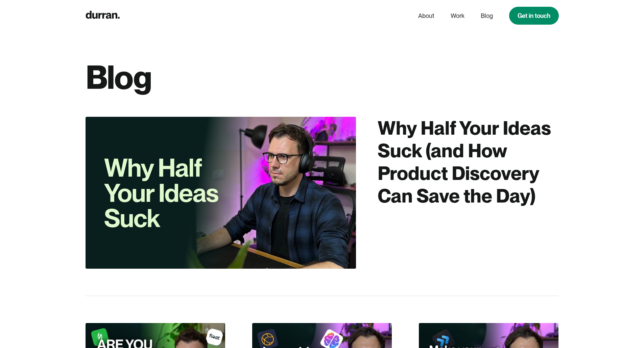 This screenshot has width=644, height=348. Describe the element at coordinates (322, 193) in the screenshot. I see `a: Why Half Your Ideas Suck (and How Product Discovery Can Save the Day)` at that location.